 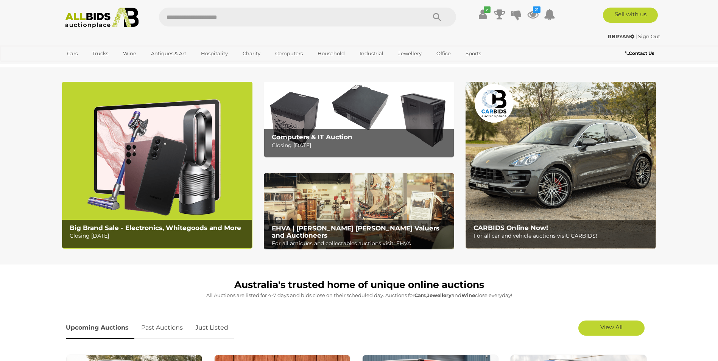 I want to click on p: All Auctions are listed for 4-7 days and bids close on their scheduled day. Auctions for , and cl..., so click(x=359, y=295).